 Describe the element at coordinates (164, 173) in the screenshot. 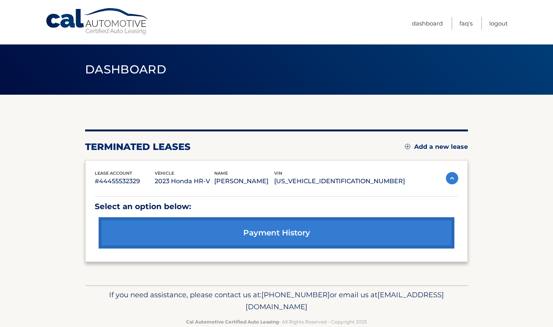

I see `span: vehicle` at that location.